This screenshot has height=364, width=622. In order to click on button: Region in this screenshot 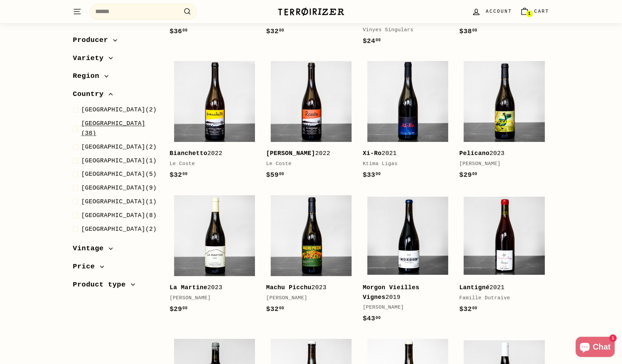, I will do `click(116, 78)`.